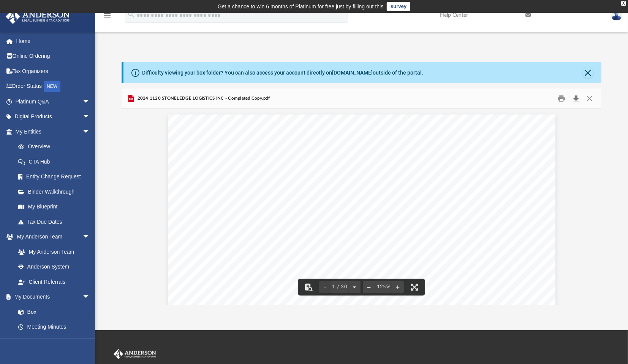  Describe the element at coordinates (203, 98) in the screenshot. I see `span: 2024 1120 STONELEDGE LOGISTICS INC - Completed Copy.pdf` at that location.